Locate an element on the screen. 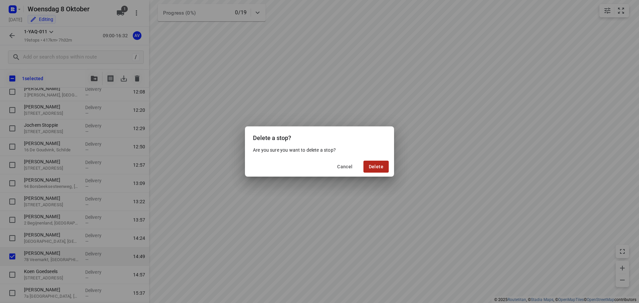  button: Cancel is located at coordinates (345, 167).